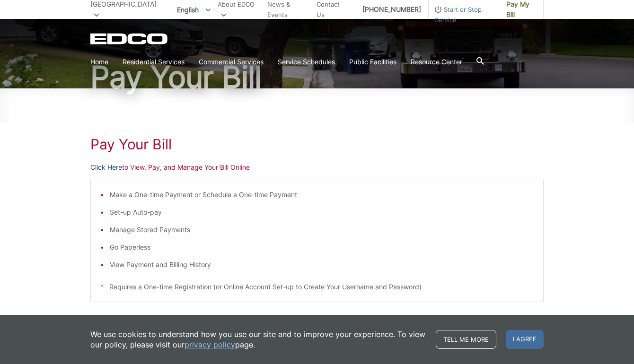 Image resolution: width=634 pixels, height=364 pixels. I want to click on p: * Requires a One-time Registration (or Online Account Set-up to Create Your Username and Password), so click(317, 287).